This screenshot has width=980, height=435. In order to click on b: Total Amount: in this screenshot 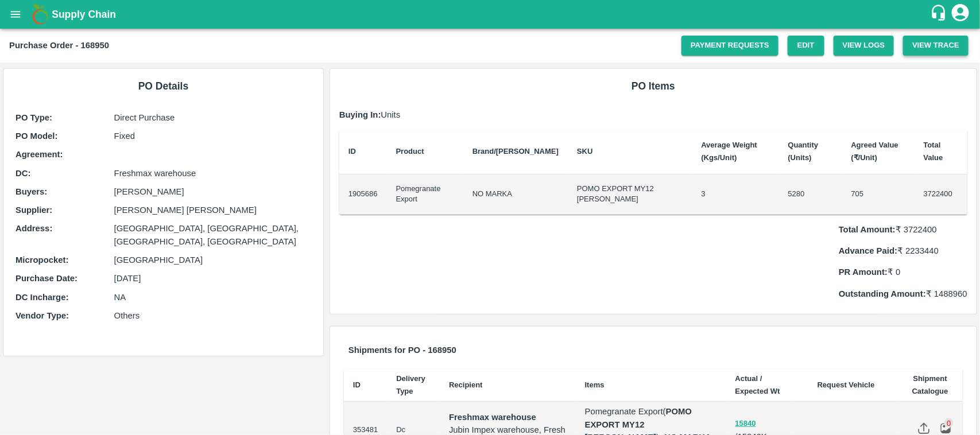, I will do `click(866, 229)`.